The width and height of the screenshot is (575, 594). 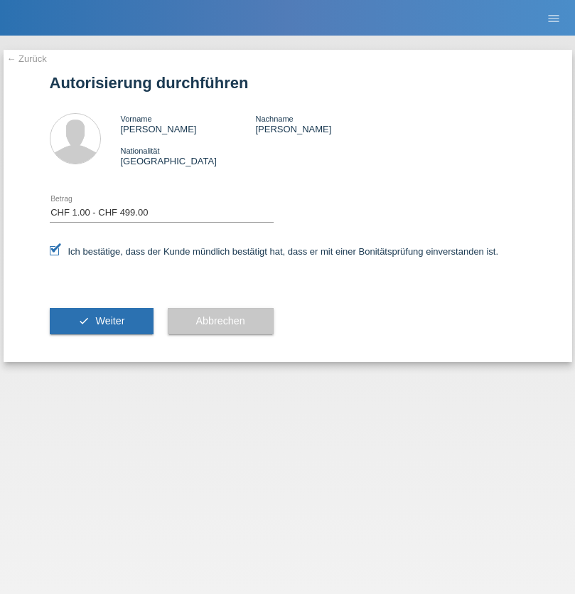 I want to click on button: Abbrechen, so click(x=221, y=322).